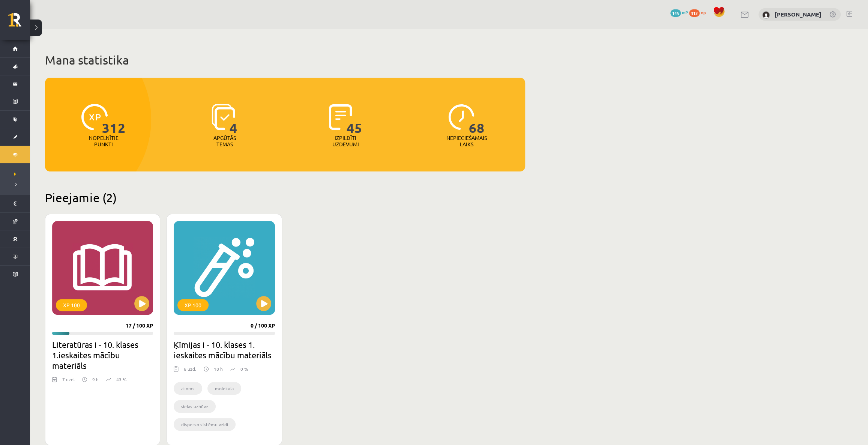  What do you see at coordinates (195, 406) in the screenshot?
I see `li: vielas uzbūve` at bounding box center [195, 406].